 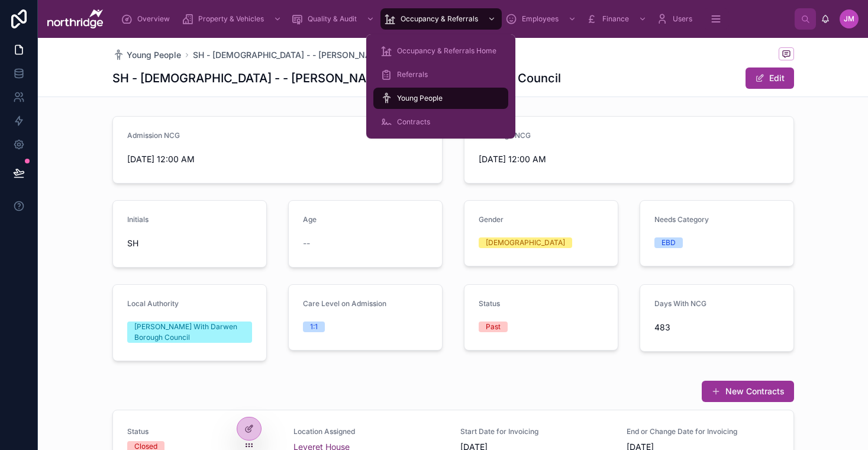 What do you see at coordinates (770, 78) in the screenshot?
I see `button: Edit` at bounding box center [770, 78].